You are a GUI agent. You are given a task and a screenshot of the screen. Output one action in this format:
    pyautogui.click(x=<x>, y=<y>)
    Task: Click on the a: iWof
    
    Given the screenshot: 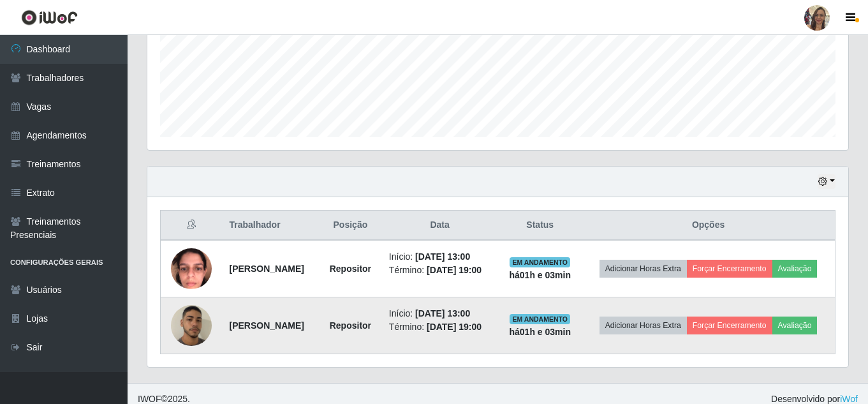 What is the action you would take?
    pyautogui.click(x=849, y=399)
    